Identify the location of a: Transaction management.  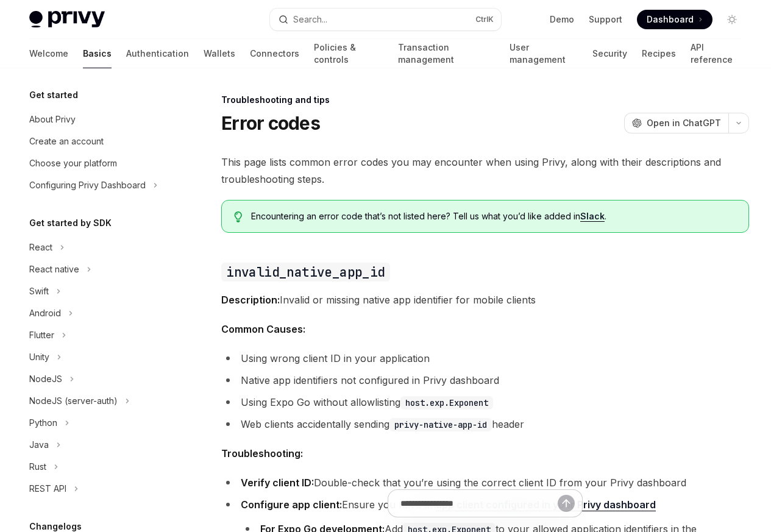
(446, 54).